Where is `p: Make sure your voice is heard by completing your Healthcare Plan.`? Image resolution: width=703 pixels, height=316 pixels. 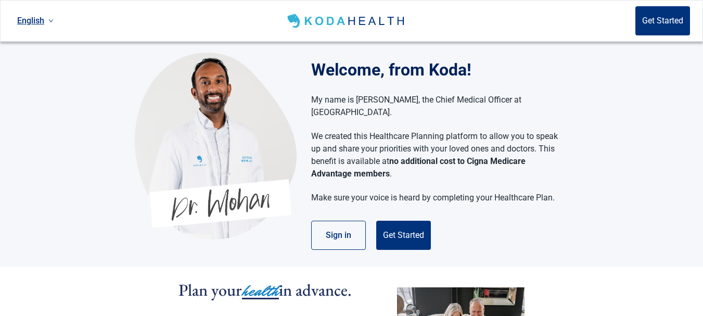 p: Make sure your voice is heard by completing your Healthcare Plan. is located at coordinates (434, 198).